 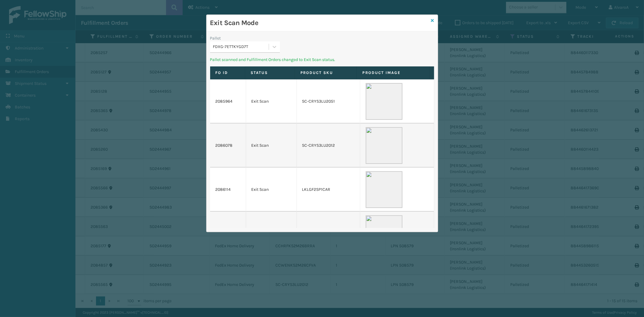 I want to click on label: Product Image, so click(x=393, y=73).